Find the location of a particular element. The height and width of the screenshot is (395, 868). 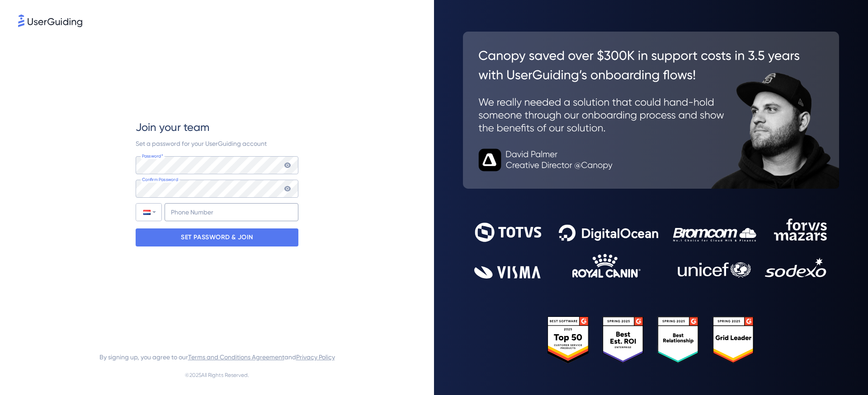

p: SET PASSWORD & JOIN is located at coordinates (217, 238).